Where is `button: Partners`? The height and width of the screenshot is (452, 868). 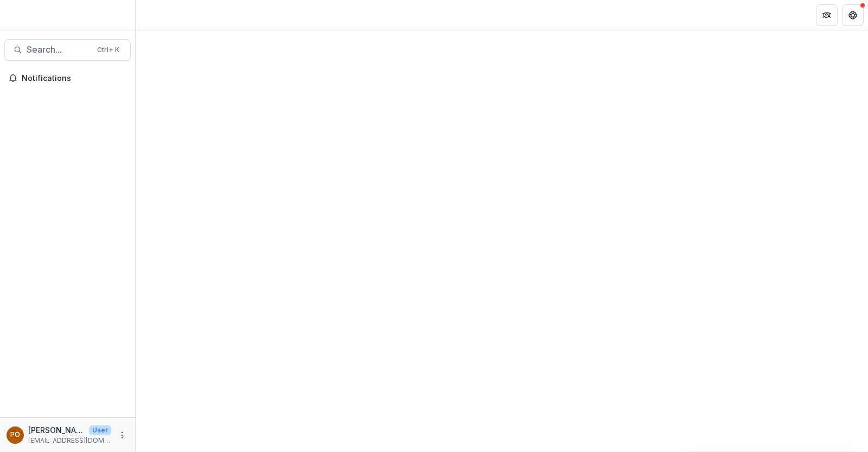 button: Partners is located at coordinates (827, 15).